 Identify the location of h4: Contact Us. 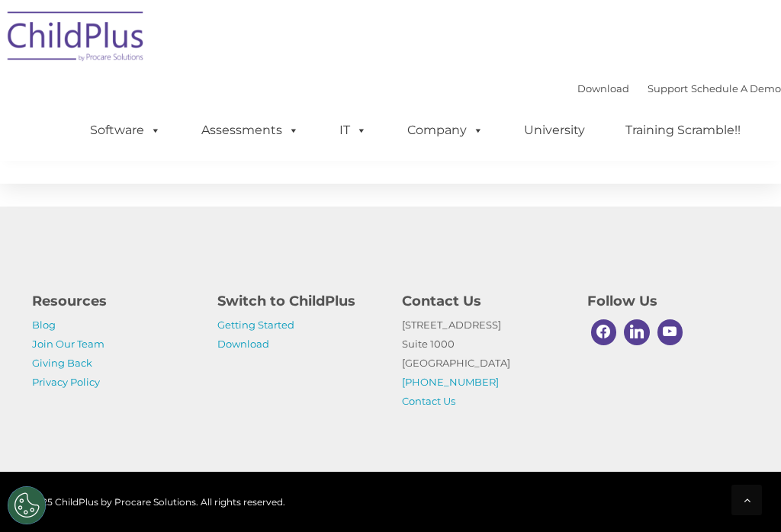
(483, 301).